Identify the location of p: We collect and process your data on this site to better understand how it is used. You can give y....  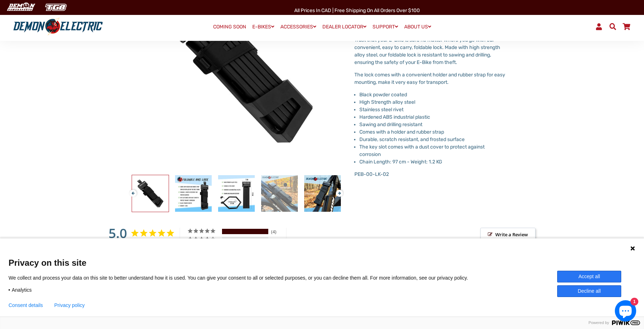
(243, 278).